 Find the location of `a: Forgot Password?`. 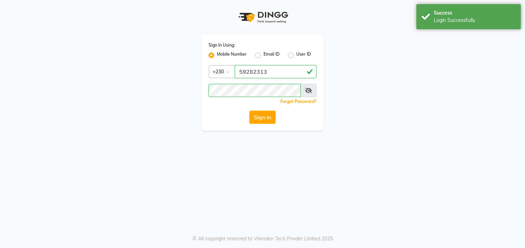

a: Forgot Password? is located at coordinates (299, 101).